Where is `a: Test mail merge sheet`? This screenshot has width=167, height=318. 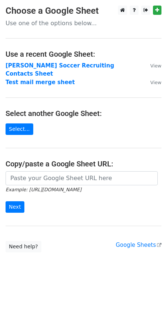
a: Test mail merge sheet is located at coordinates (40, 82).